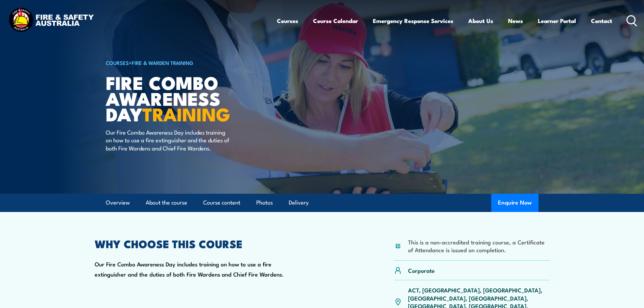 This screenshot has width=644, height=308. Describe the element at coordinates (163, 63) in the screenshot. I see `a: Fire & Warden Training` at that location.